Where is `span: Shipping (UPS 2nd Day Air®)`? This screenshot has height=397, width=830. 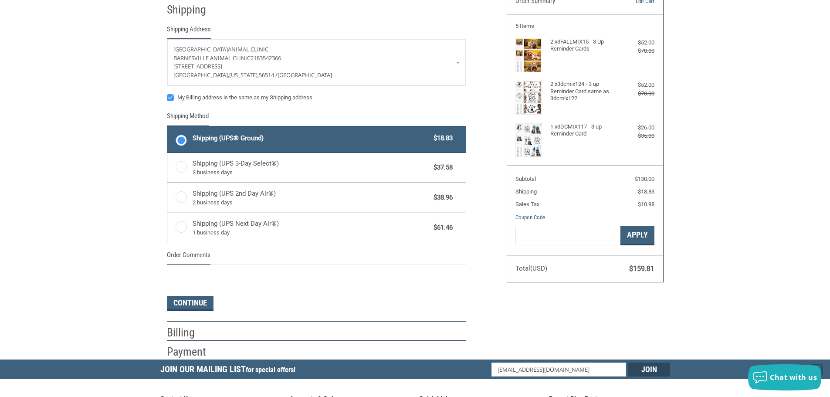
span: Shipping (UPS 2nd Day Air®) is located at coordinates (311, 198).